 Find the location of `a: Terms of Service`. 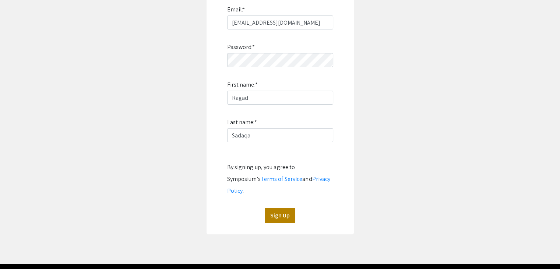

a: Terms of Service is located at coordinates (281, 178).